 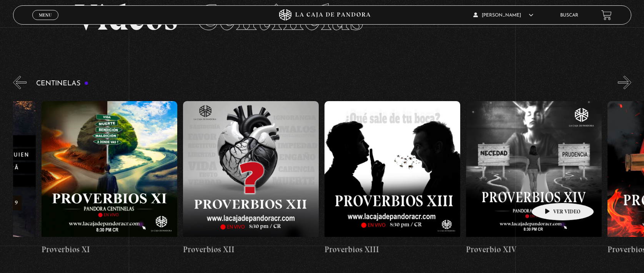 What do you see at coordinates (569, 16) in the screenshot?
I see `a: Buscar` at bounding box center [569, 16].